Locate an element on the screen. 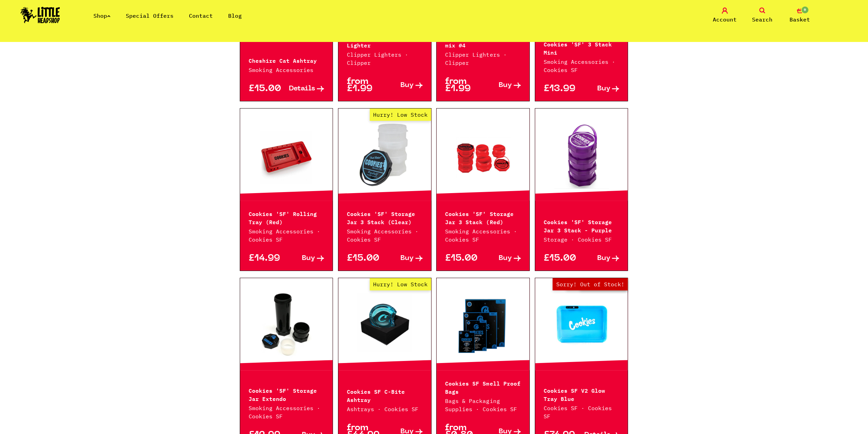 The width and height of the screenshot is (868, 434). p: Cookies 'SF' Storage Jar 3 Stack - Purple is located at coordinates (582, 226).